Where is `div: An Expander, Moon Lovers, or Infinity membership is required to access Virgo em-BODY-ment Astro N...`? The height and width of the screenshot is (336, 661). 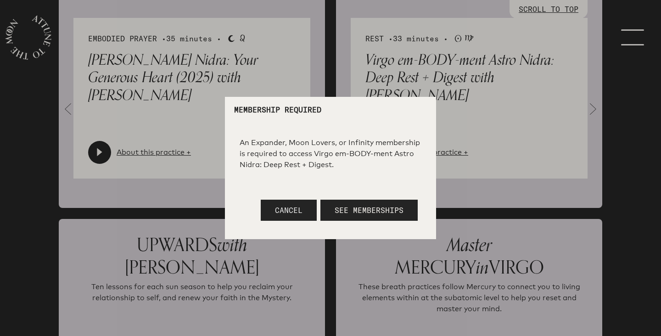
div: An Expander, Moon Lovers, or Infinity membership is required to access Virgo em-BODY-ment Astro N... is located at coordinates (331, 154).